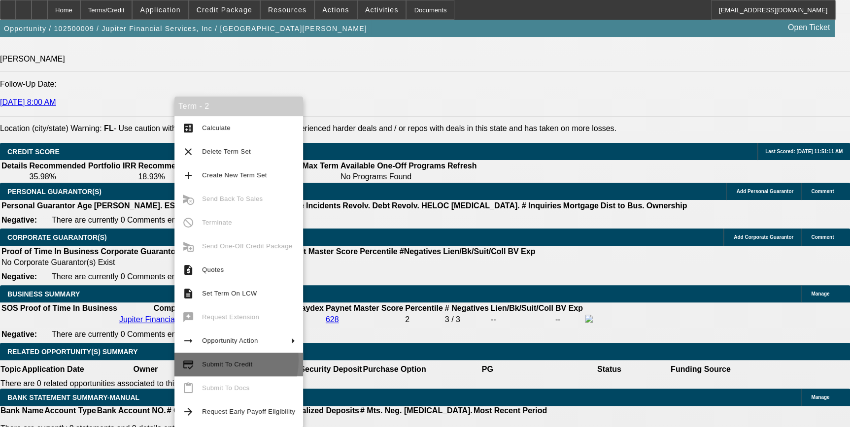 The width and height of the screenshot is (850, 427). I want to click on th: Status, so click(609, 369).